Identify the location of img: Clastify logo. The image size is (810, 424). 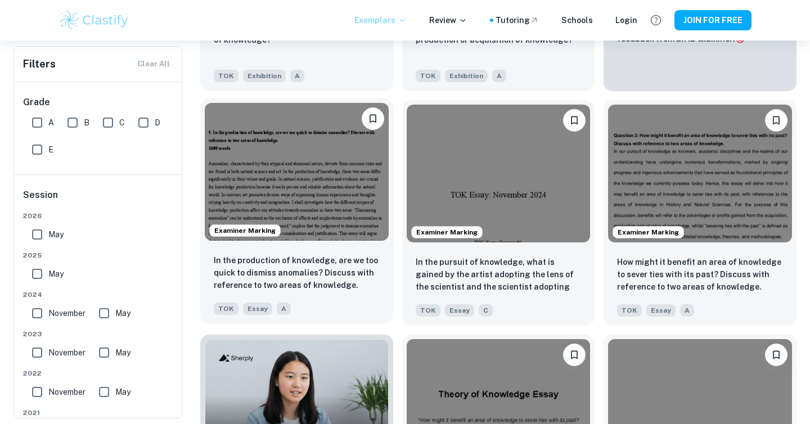
(94, 20).